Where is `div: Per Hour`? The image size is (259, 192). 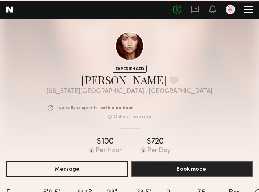
div: Per Hour is located at coordinates (109, 151).